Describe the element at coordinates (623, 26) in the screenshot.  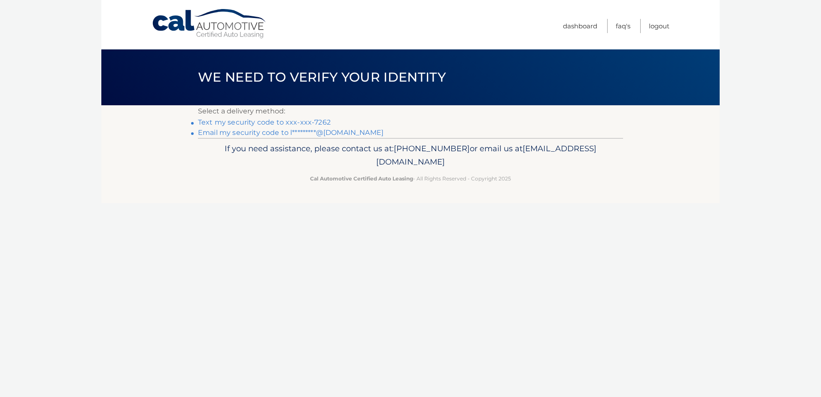
I see `a: FAQ's` at that location.